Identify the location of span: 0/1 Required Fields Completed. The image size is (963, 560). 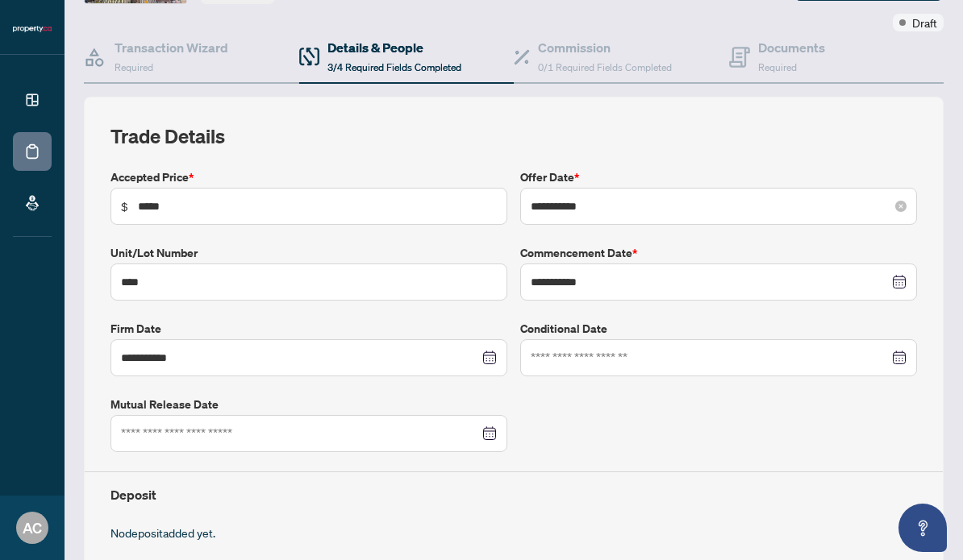
(605, 67).